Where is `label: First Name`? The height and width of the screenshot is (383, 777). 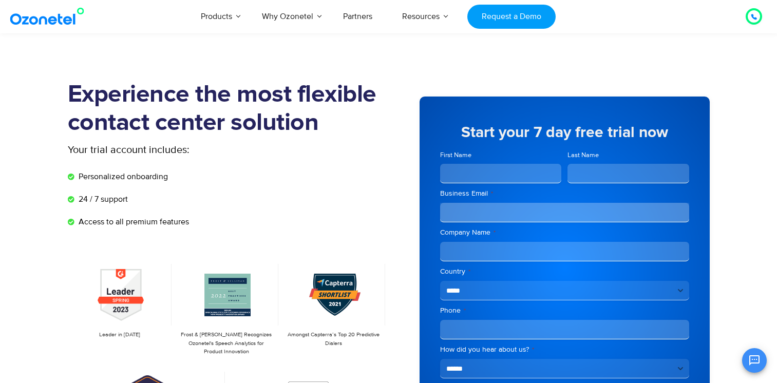
label: First Name is located at coordinates (501, 155).